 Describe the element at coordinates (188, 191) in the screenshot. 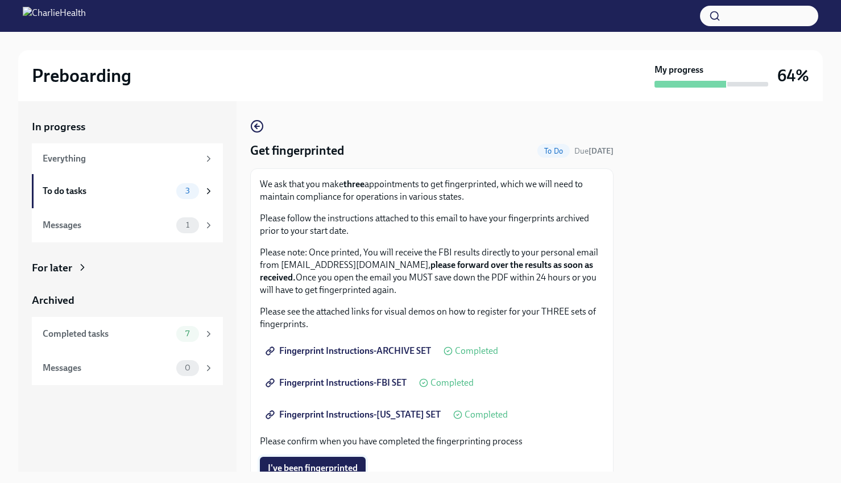

I see `span: 3` at that location.